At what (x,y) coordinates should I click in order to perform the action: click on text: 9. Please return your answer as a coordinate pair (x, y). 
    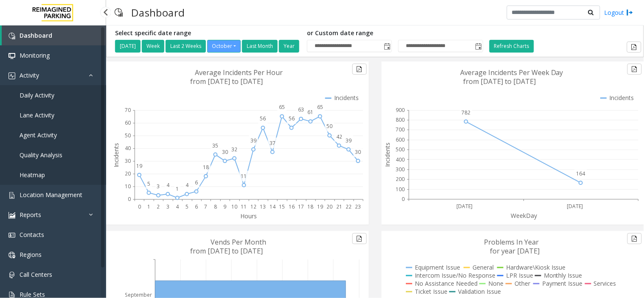
    Looking at the image, I should click on (224, 207).